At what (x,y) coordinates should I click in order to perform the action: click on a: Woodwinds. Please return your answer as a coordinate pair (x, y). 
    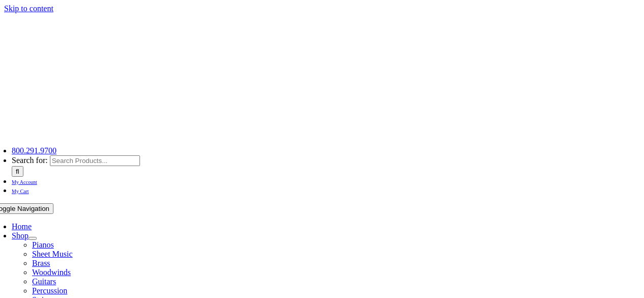
    Looking at the image, I should click on (52, 272).